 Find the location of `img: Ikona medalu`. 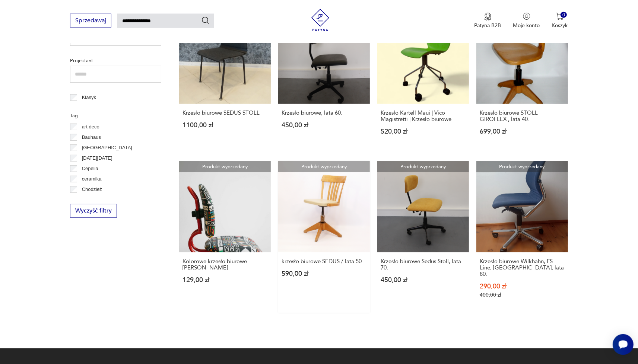

img: Ikona medalu is located at coordinates (488, 17).